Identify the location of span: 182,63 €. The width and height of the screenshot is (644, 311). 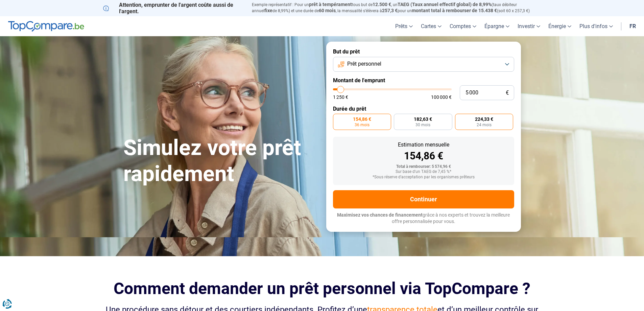
(423, 119).